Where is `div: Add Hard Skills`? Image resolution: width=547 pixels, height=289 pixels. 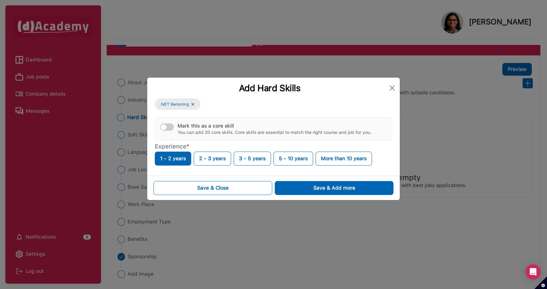 div: Add Hard Skills is located at coordinates (270, 88).